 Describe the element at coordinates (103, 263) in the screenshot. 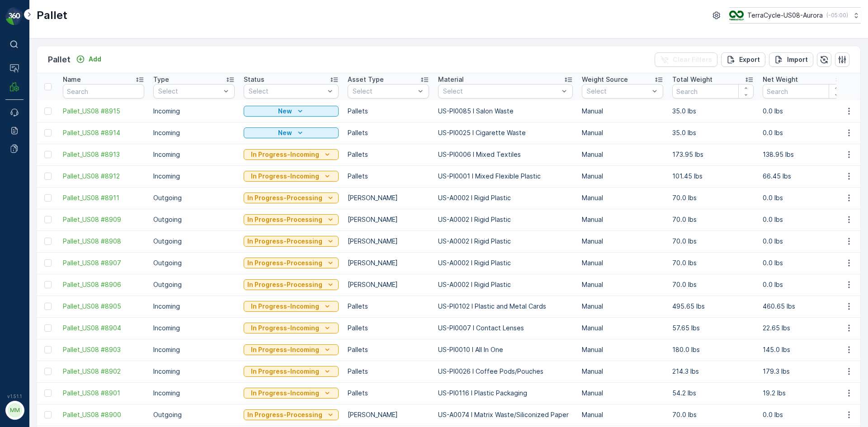

I see `span: Pallet_US08 #8907` at that location.